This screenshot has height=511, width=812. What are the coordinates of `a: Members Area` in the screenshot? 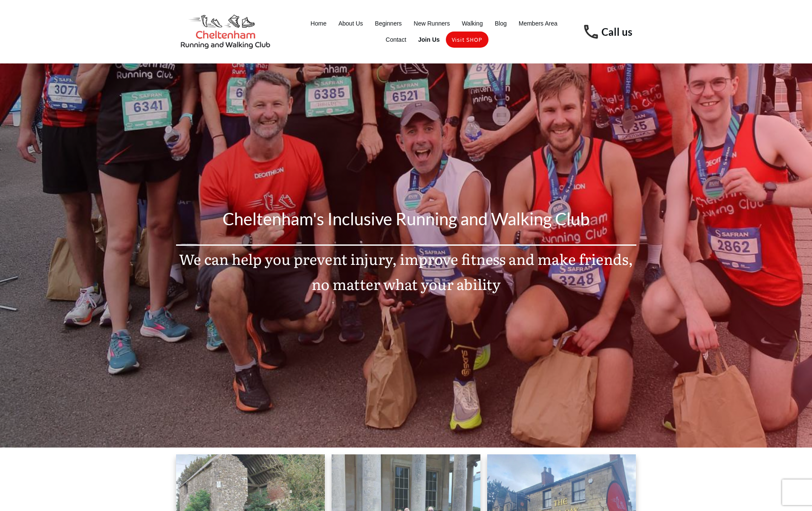 It's located at (538, 23).